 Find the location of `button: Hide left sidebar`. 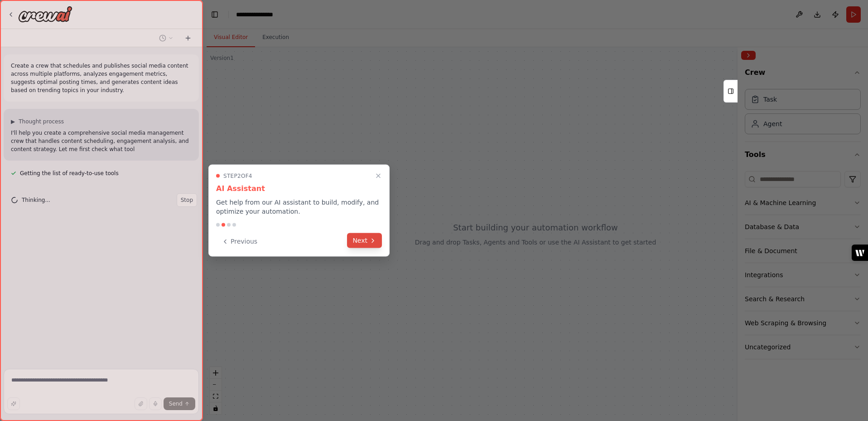

button: Hide left sidebar is located at coordinates (215, 14).